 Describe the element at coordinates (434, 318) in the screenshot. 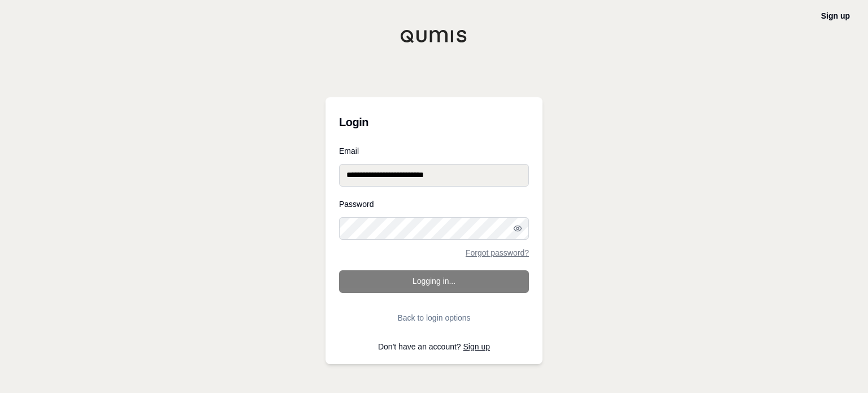

I see `button: Back to login options` at that location.